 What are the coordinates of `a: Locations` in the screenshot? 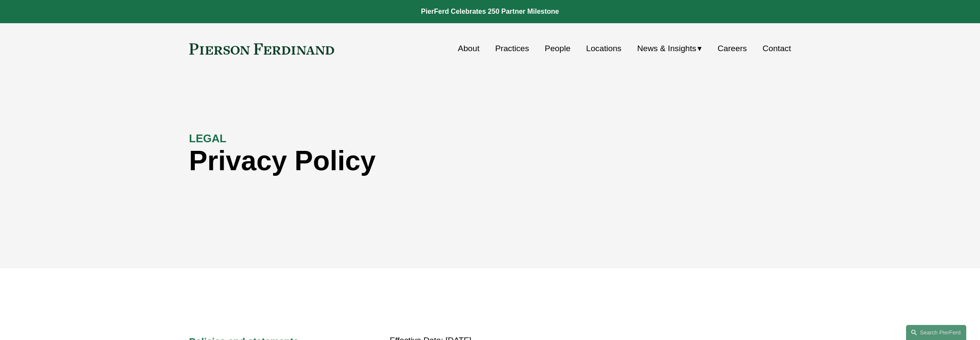 It's located at (603, 49).